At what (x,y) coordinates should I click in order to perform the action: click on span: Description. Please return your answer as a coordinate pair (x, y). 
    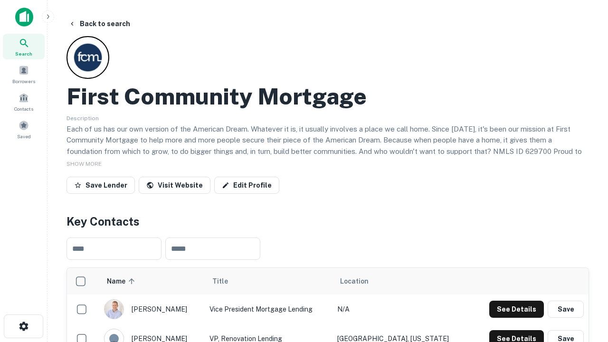
    Looking at the image, I should click on (83, 118).